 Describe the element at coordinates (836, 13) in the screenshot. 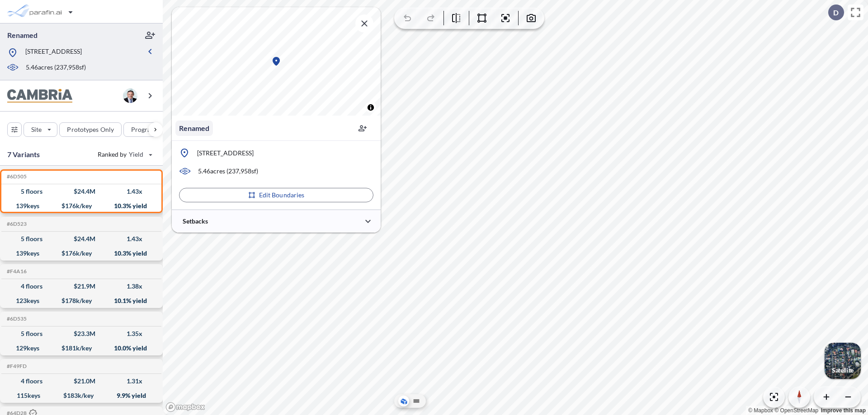

I see `p: D` at that location.